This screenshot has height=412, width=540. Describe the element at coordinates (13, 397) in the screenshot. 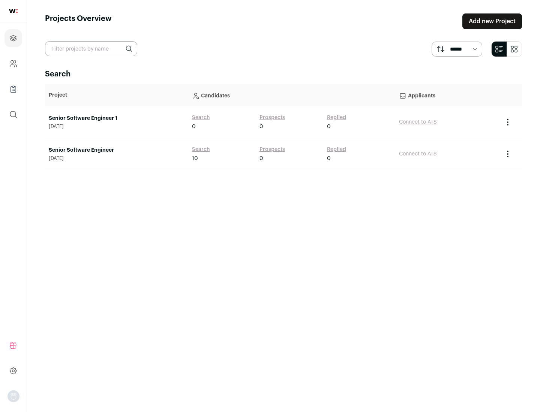

I see `img: nopic.png` at that location.